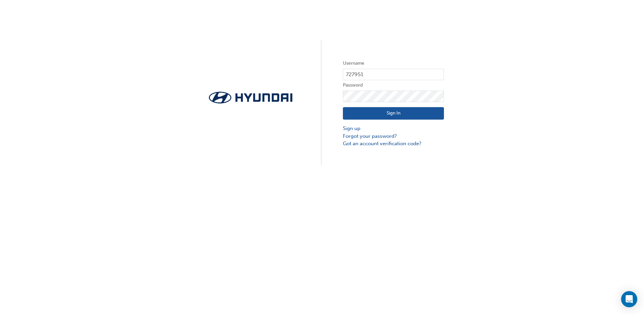 The height and width of the screenshot is (314, 644). Describe the element at coordinates (250, 98) in the screenshot. I see `img: Trak` at that location.